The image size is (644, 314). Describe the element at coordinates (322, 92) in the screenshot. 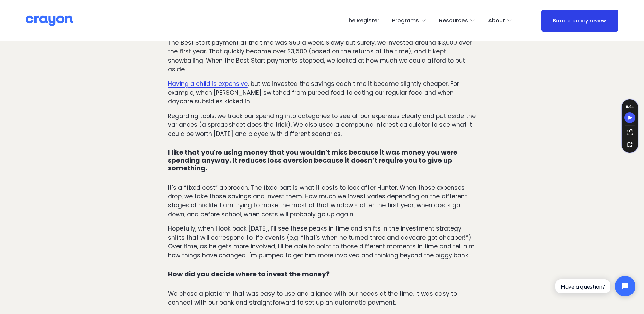

I see `p: , but we invested the savings each time it became slightly cheaper. For example, when [PERSON_NAM...` at that location.